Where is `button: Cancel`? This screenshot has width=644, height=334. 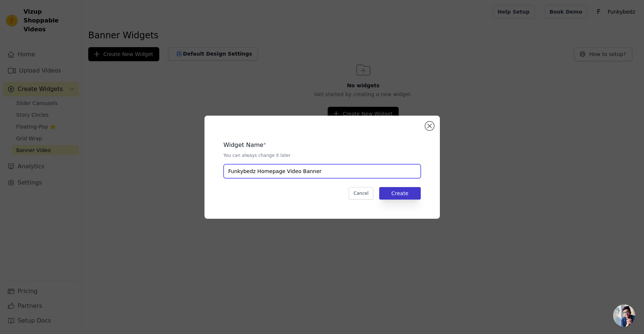 button: Cancel is located at coordinates (361, 193).